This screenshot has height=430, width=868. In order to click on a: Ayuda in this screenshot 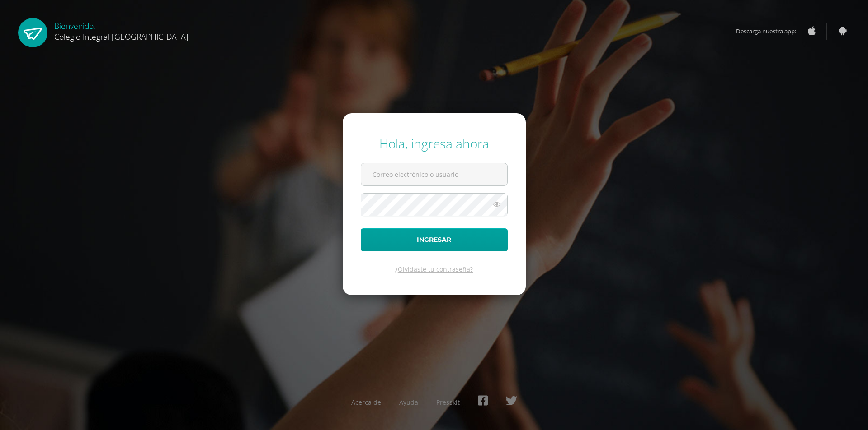, I will do `click(408, 402)`.